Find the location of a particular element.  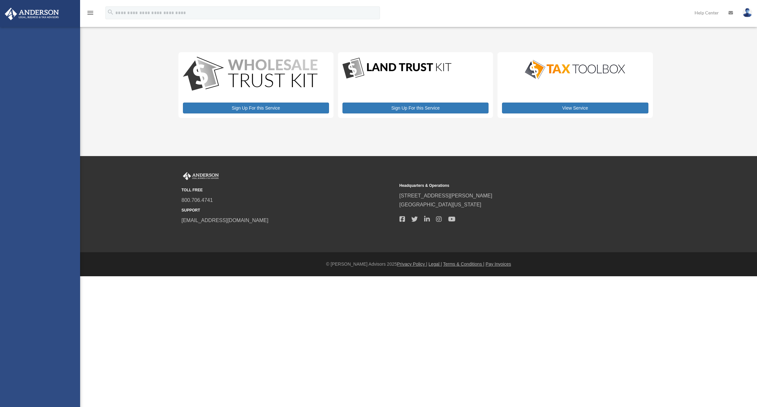

a: menu is located at coordinates (90, 14).